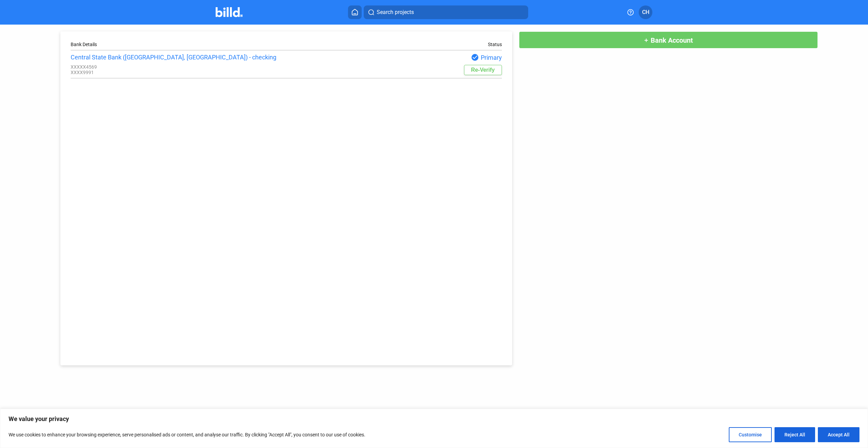  What do you see at coordinates (668, 40) in the screenshot?
I see `button: Bank Account` at bounding box center [668, 40].